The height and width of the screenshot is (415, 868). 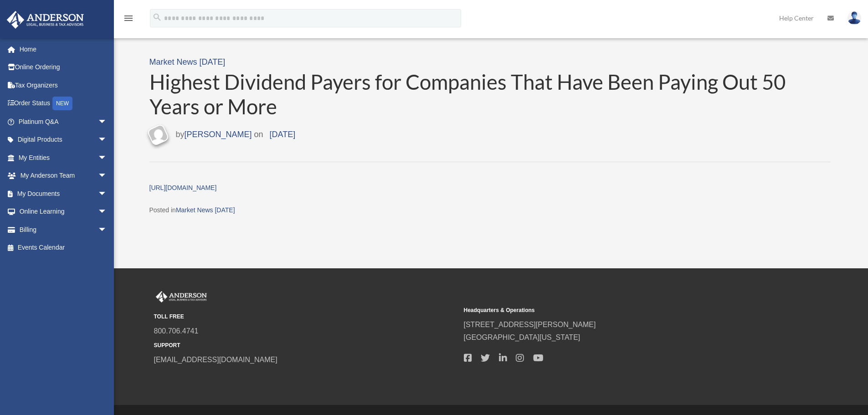 What do you see at coordinates (490, 210) in the screenshot?
I see `span: Posted in` at bounding box center [490, 210].